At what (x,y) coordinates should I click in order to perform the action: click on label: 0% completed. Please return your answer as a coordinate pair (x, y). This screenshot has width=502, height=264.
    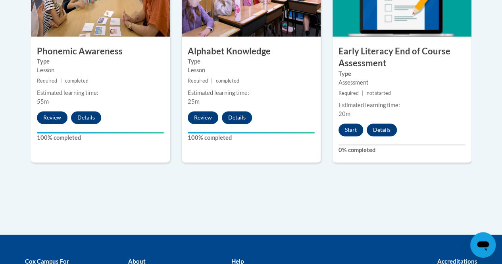
    Looking at the image, I should click on (402, 150).